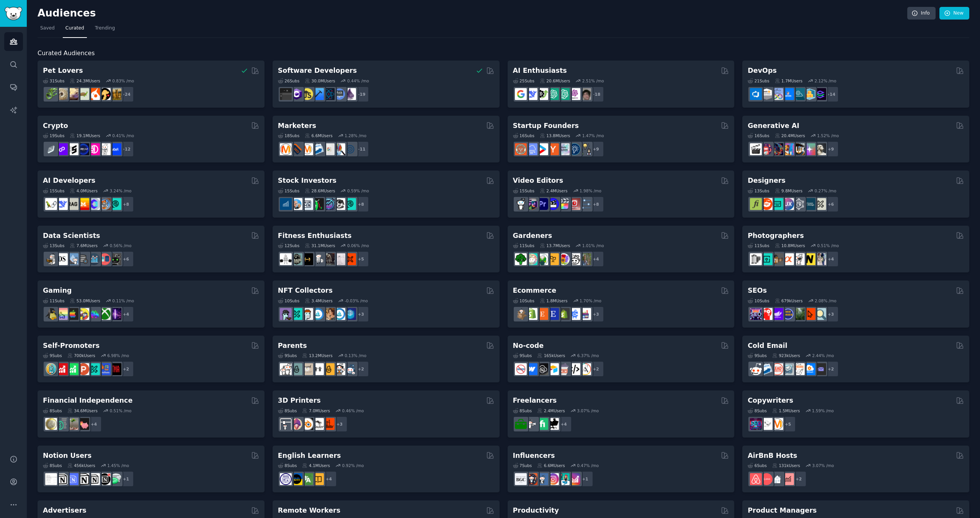 The image size is (980, 518). I want to click on img: forhire, so click(521, 424).